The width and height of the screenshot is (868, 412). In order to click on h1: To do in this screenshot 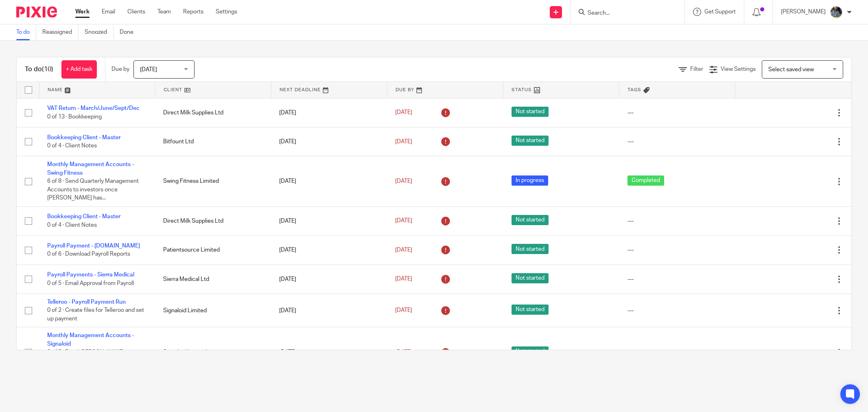, I will do `click(39, 69)`.